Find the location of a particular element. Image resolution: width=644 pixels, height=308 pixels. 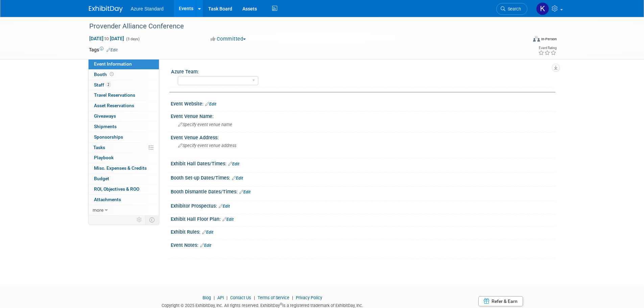

img: ExhibitDay is located at coordinates (106, 9).